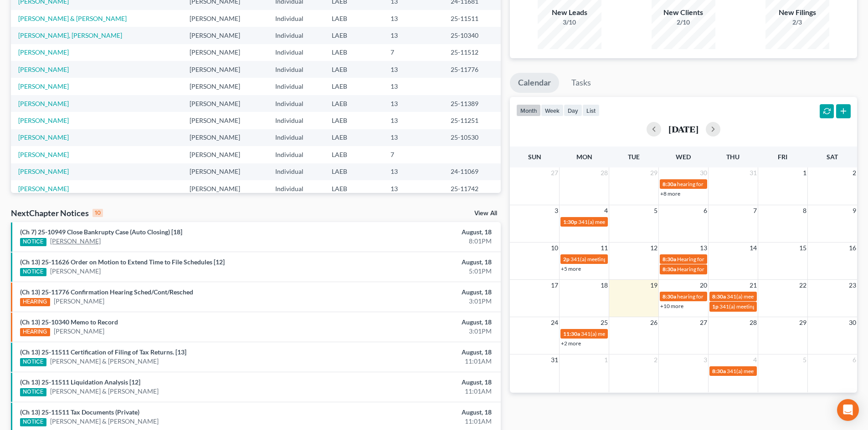 The width and height of the screenshot is (868, 430). Describe the element at coordinates (705, 360) in the screenshot. I see `span: 3` at that location.